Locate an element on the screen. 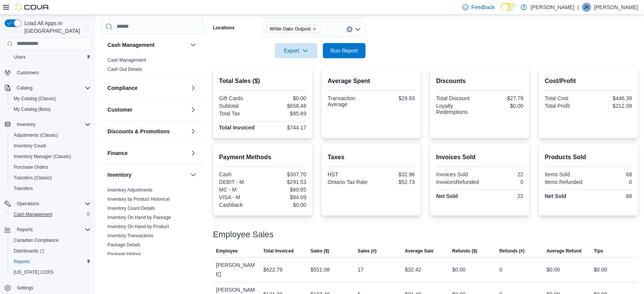  div: Items Sold is located at coordinates (565, 175).